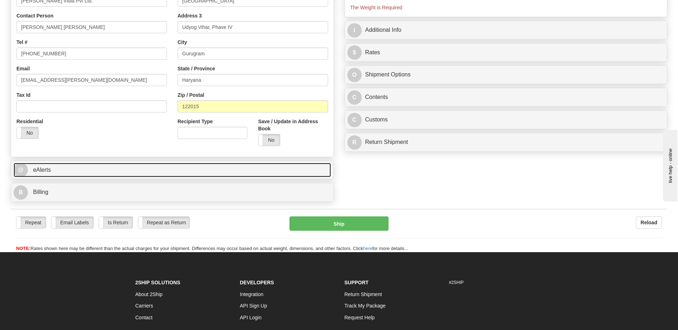  Describe the element at coordinates (21, 193) in the screenshot. I see `span: B` at that location.